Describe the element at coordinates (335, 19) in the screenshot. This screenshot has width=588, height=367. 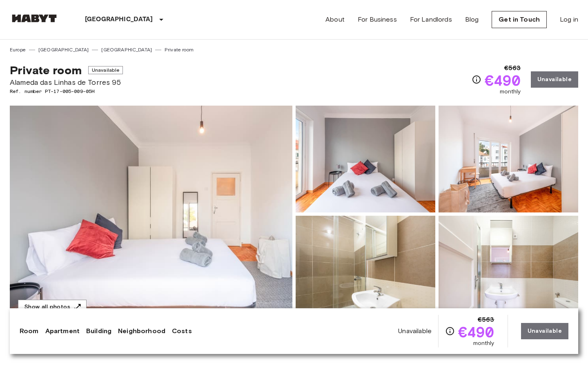
I see `a: About` at that location.